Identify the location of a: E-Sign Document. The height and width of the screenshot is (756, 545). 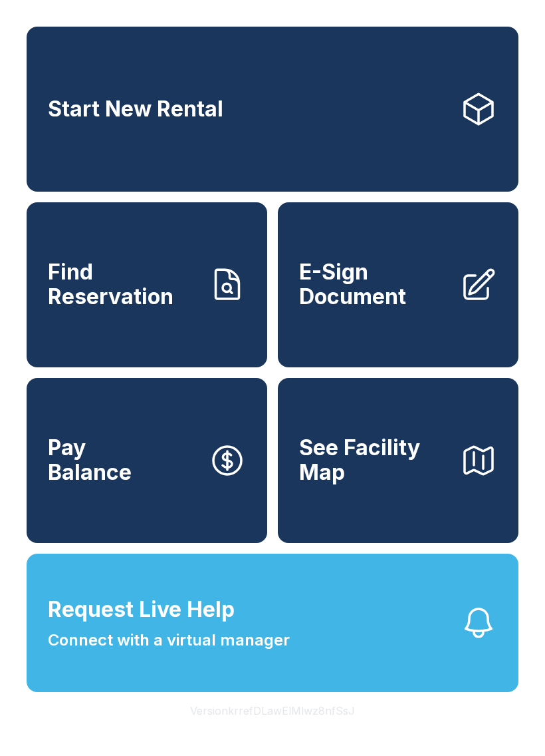
(398, 285).